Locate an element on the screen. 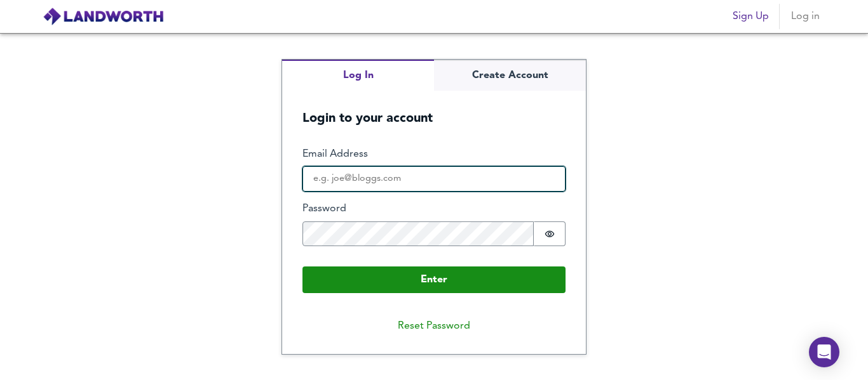 Image resolution: width=868 pixels, height=380 pixels. span: Log in is located at coordinates (805, 17).